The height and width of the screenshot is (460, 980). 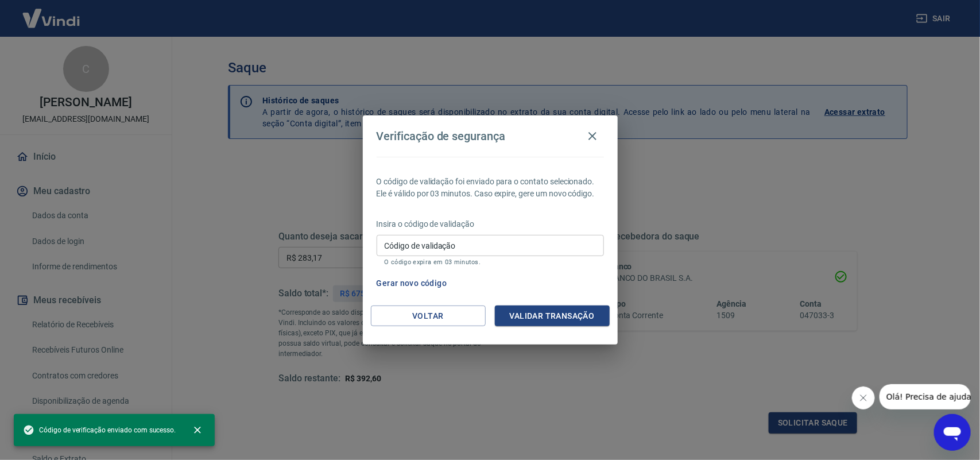 What do you see at coordinates (441, 136) in the screenshot?
I see `h4: Verificação de segurança` at bounding box center [441, 136].